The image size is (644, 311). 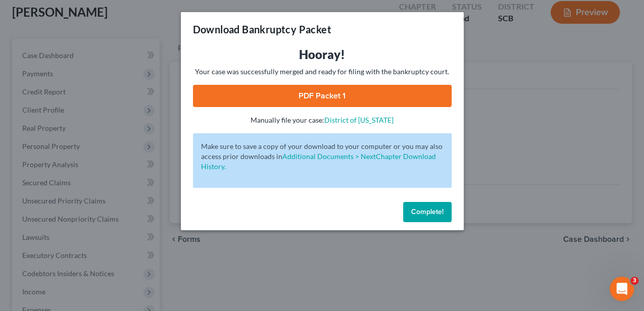 I want to click on a: PDF Packet 1, so click(x=322, y=96).